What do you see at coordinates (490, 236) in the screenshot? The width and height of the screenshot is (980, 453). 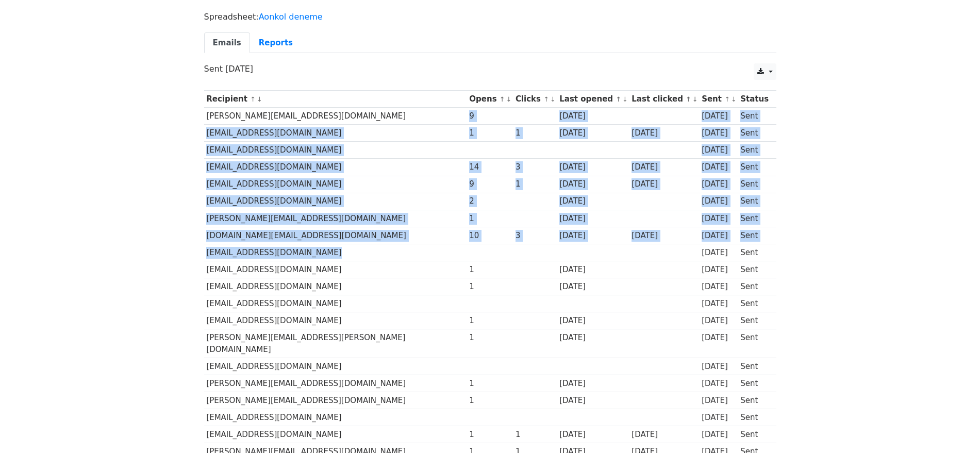 I see `div: 10` at bounding box center [490, 236].